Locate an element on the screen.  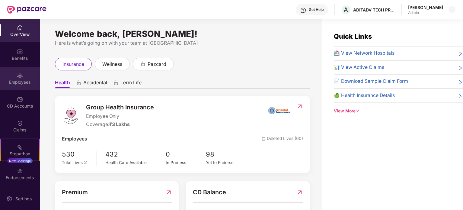
span: Term Life is located at coordinates (131, 84).